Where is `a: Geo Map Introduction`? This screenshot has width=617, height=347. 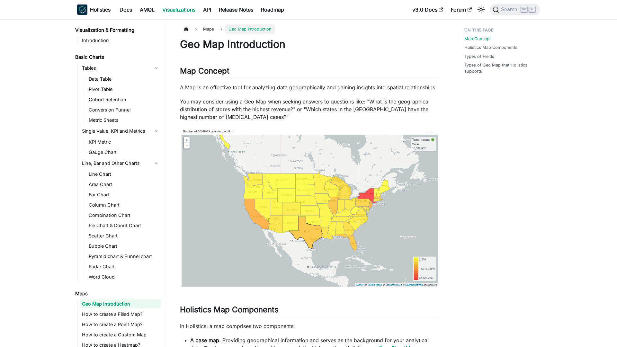
a: Geo Map Introduction is located at coordinates (120, 304).